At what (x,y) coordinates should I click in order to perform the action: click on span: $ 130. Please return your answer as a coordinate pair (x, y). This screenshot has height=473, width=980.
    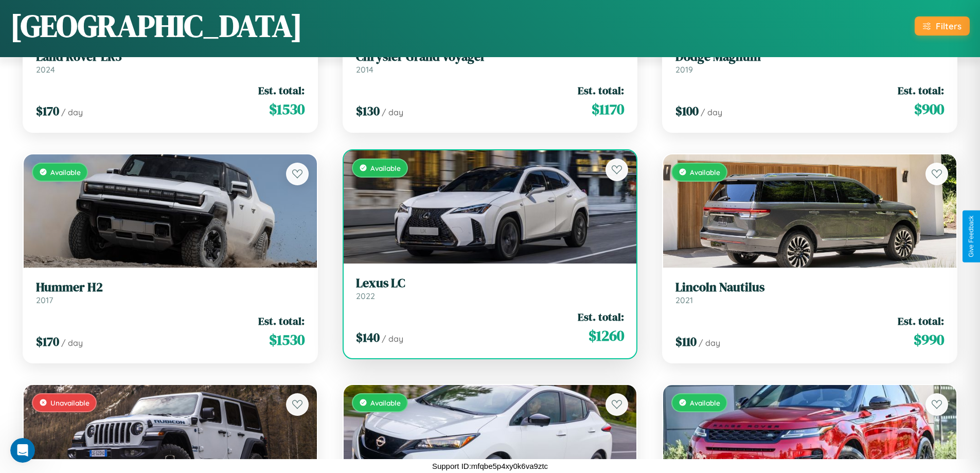
    Looking at the image, I should click on (368, 111).